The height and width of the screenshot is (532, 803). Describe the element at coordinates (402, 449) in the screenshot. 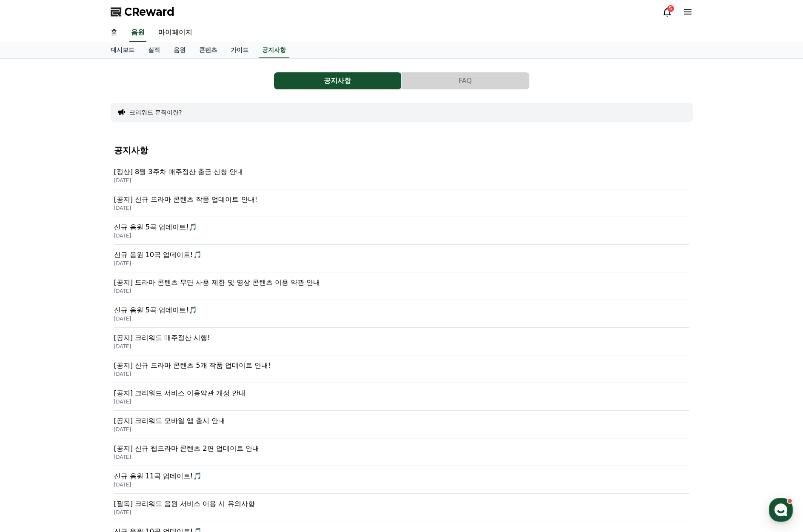

I see `p: [공지] 신규 웹드라마 콘텐츠 2편 업데이트 안내` at that location.